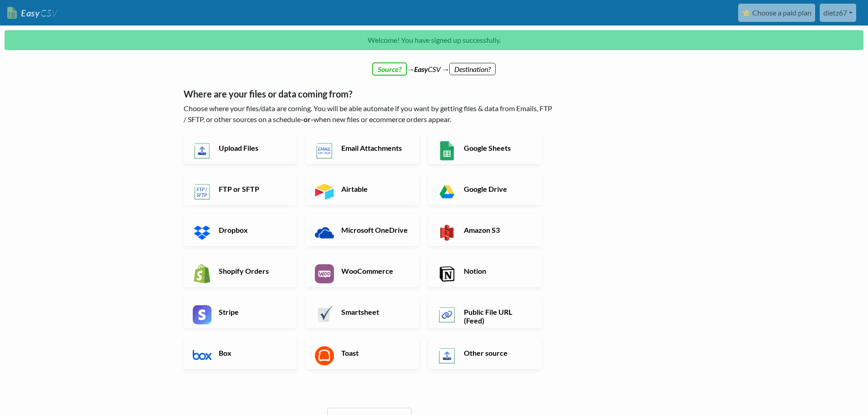 This screenshot has height=415, width=868. Describe the element at coordinates (369, 94) in the screenshot. I see `h5: Where are your files or data coming from?` at that location.